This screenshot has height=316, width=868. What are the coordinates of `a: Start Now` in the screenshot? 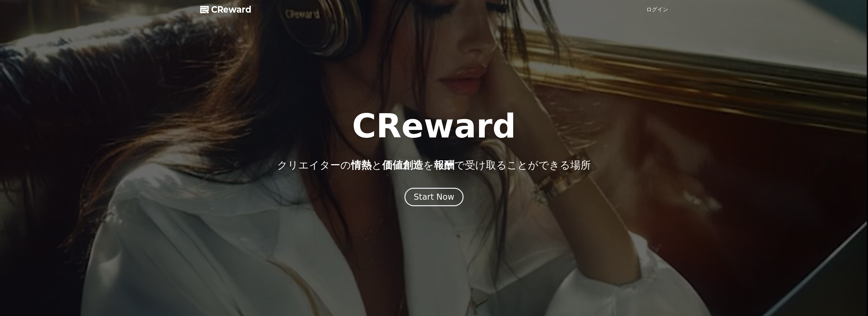 It's located at (434, 198).